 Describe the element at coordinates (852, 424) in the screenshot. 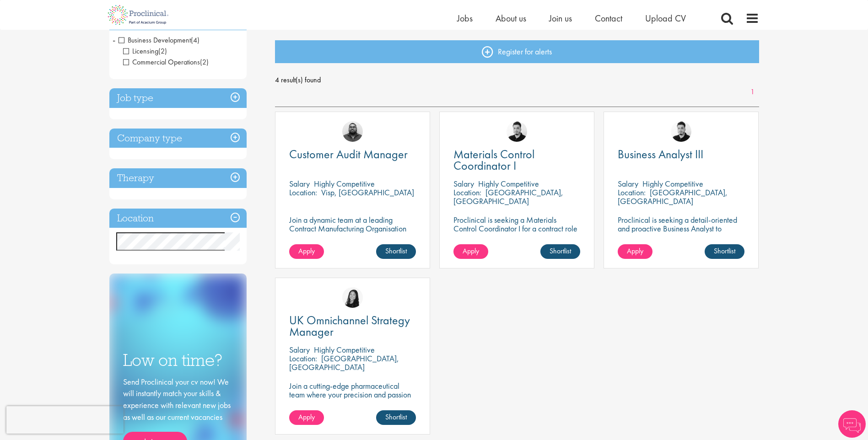

I see `img: Chatbot` at that location.